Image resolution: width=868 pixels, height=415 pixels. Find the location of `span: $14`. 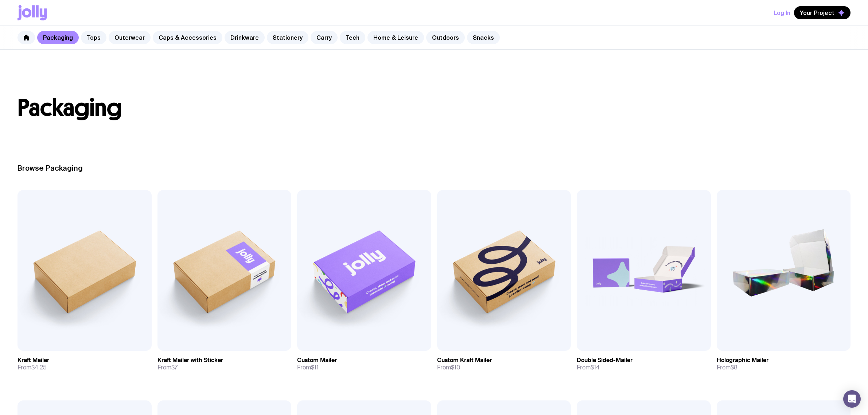

span: $14 is located at coordinates (595, 367).